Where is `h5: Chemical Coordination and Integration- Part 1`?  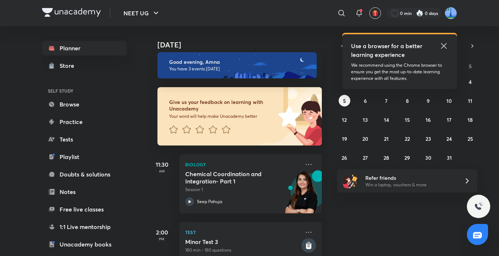 h5: Chemical Coordination and Integration- Part 1 is located at coordinates (230, 178).